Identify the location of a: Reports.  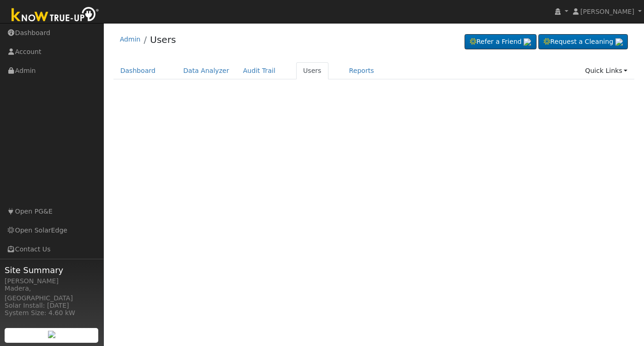
(362, 71).